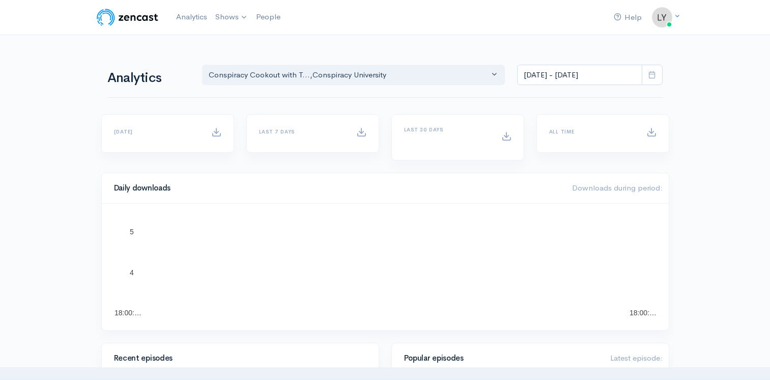 The image size is (770, 380). What do you see at coordinates (301, 131) in the screenshot?
I see `h6: Last 7 days` at bounding box center [301, 131].